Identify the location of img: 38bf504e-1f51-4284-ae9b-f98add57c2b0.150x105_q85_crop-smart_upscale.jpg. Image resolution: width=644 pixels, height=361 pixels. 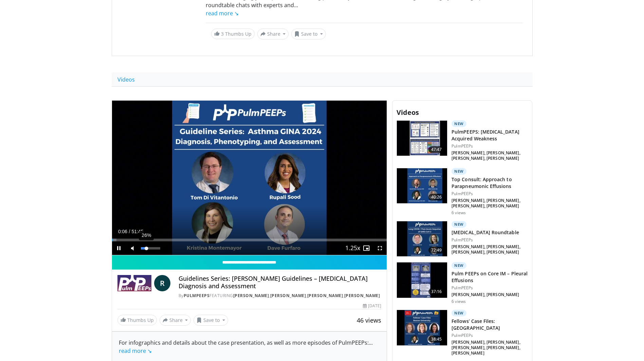
(422, 239).